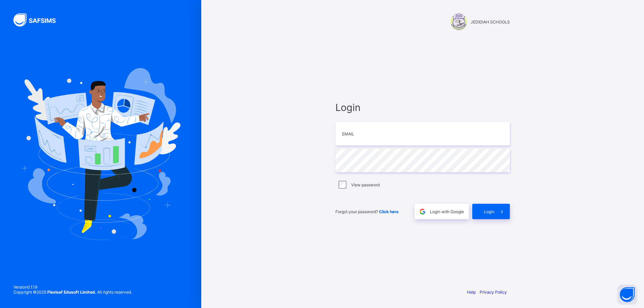 The image size is (644, 308). I want to click on img: Hero Image, so click(100, 154).